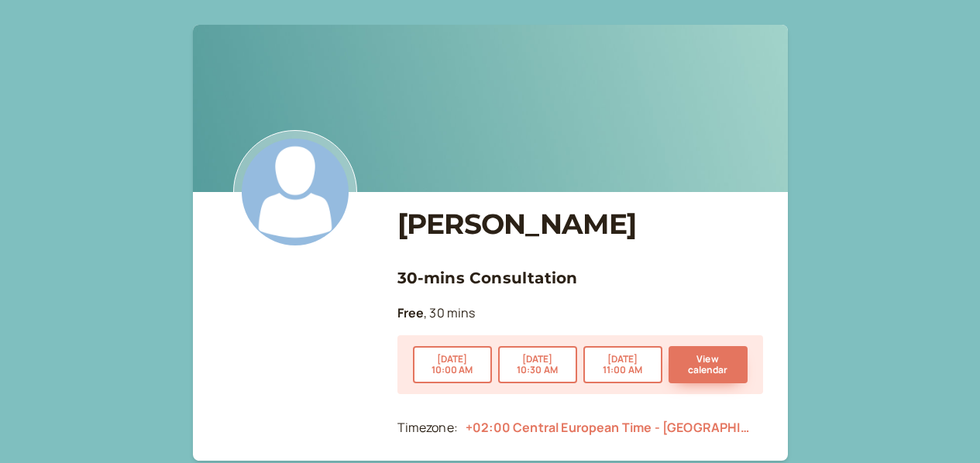 This screenshot has width=980, height=463. Describe the element at coordinates (488, 278) in the screenshot. I see `a: 30-mins Consultation` at that location.